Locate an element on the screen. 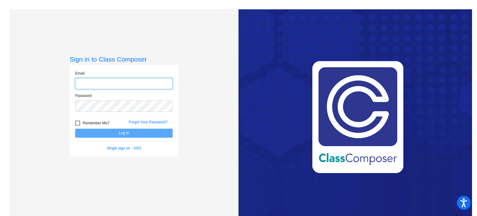 This screenshot has width=477, height=216. button: Log In is located at coordinates (124, 133).